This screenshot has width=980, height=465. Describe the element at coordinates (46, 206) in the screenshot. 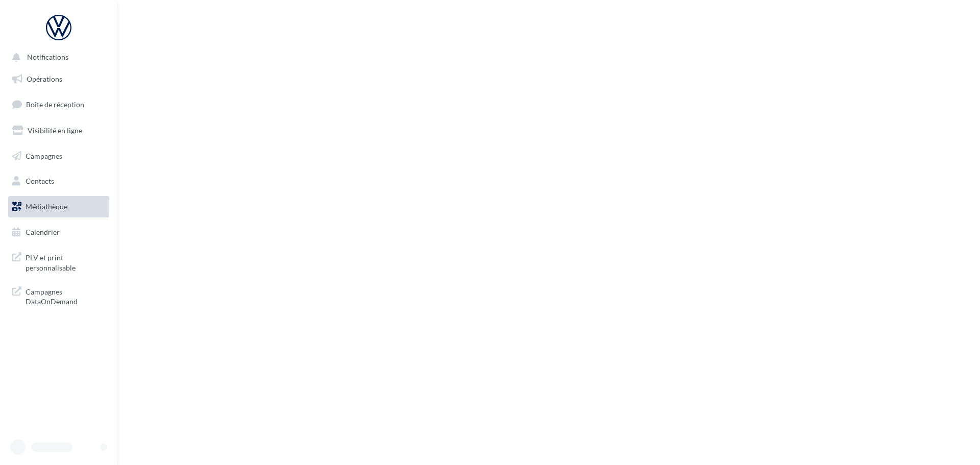

I see `span: Médiathèque` at that location.